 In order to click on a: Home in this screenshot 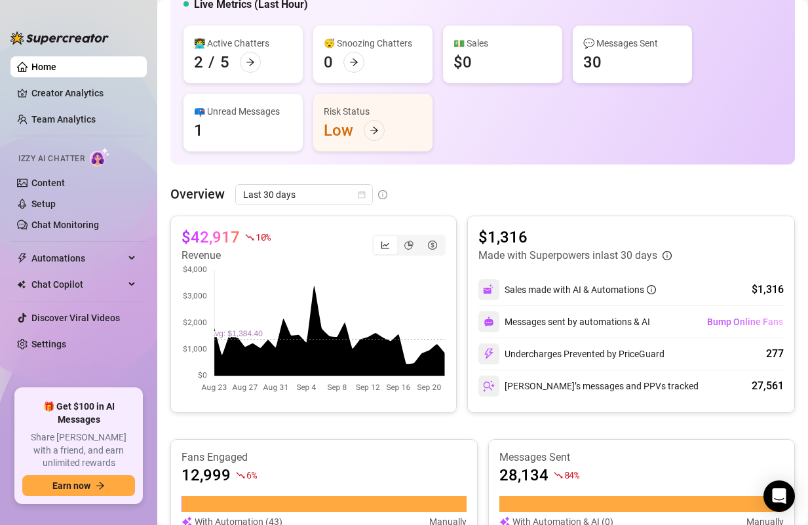, I will do `click(44, 67)`.